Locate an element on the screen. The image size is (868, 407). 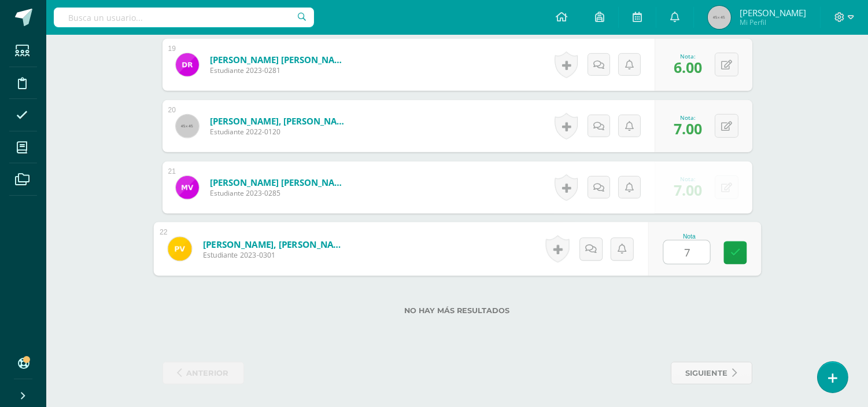
label: No hay más resultados is located at coordinates (458, 310).